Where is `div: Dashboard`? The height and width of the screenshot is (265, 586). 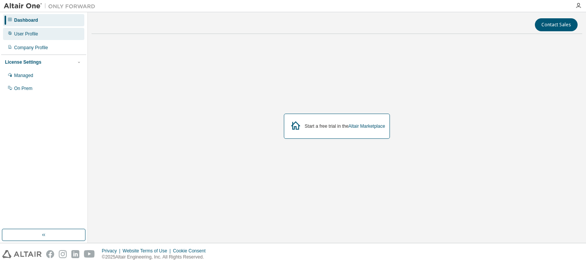 div: Dashboard is located at coordinates (26, 20).